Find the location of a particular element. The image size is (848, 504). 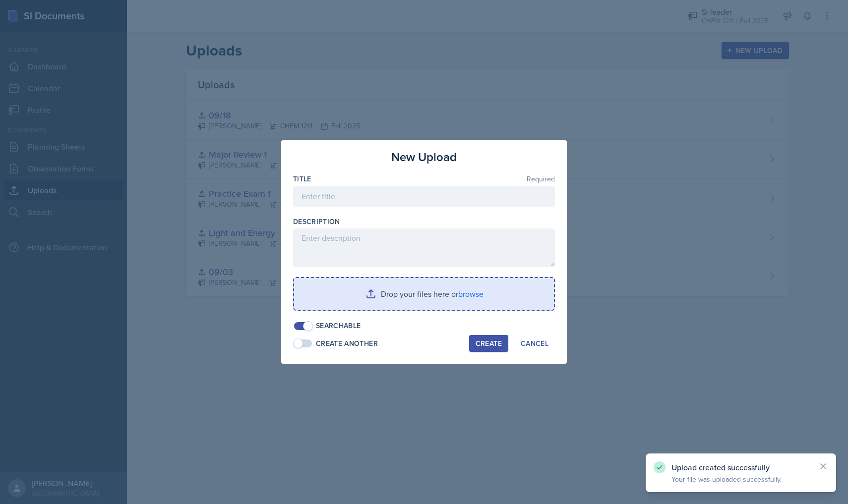

button: Create is located at coordinates (489, 343).